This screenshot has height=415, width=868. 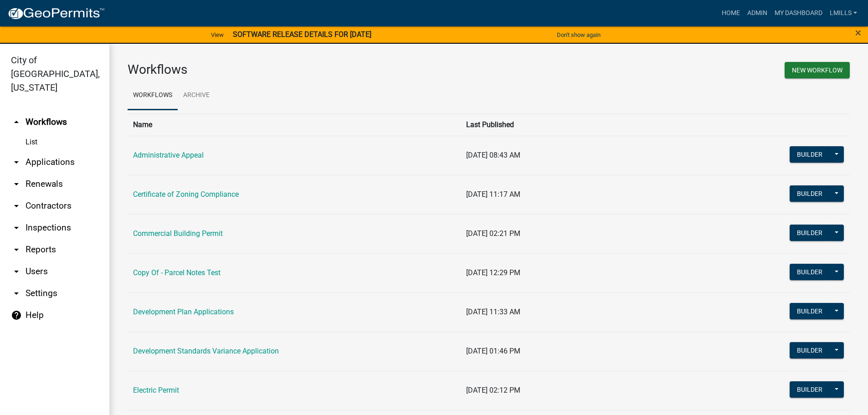 What do you see at coordinates (858, 33) in the screenshot?
I see `button: Close` at bounding box center [858, 33].